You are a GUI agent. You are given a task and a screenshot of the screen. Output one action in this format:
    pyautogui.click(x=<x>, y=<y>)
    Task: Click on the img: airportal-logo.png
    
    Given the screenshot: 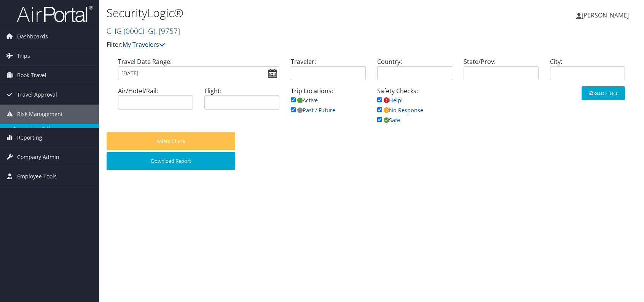 What is the action you would take?
    pyautogui.click(x=55, y=13)
    